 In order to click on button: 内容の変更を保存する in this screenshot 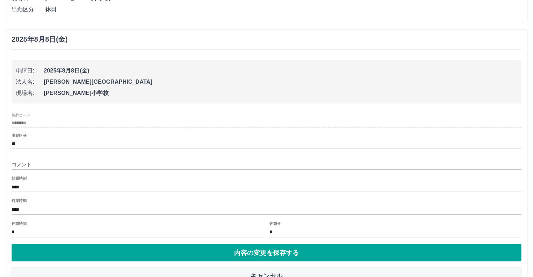, I will do `click(266, 253)`.